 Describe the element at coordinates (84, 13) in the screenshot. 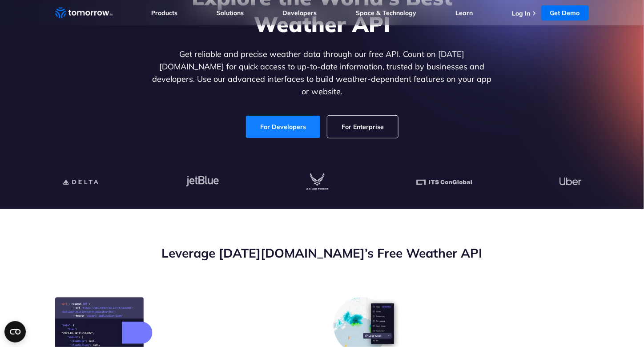

I see `a: Home link` at that location.